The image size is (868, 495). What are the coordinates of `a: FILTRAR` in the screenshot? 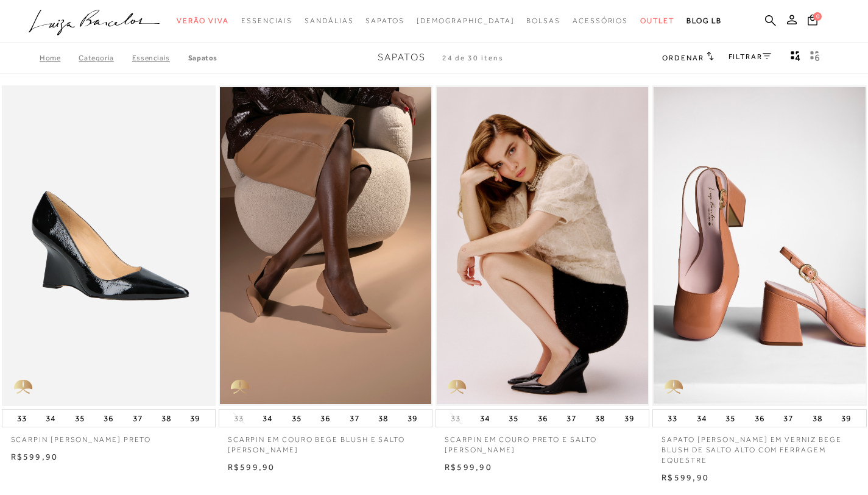 It's located at (750, 57).